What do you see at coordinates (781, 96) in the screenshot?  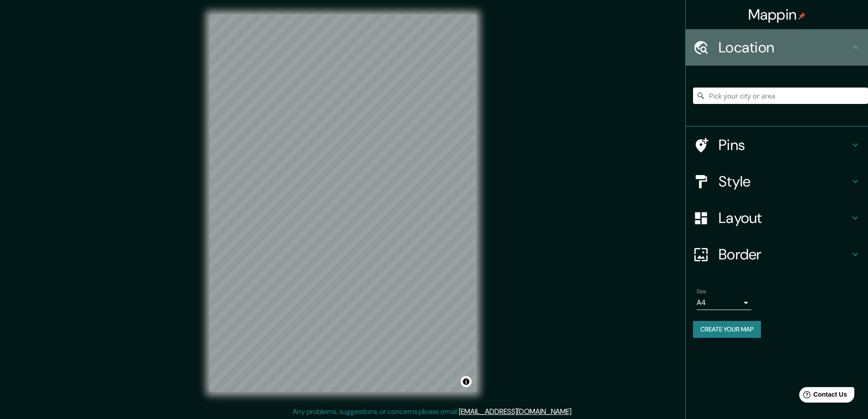 I see `input: Pick your city or area` at bounding box center [781, 96].